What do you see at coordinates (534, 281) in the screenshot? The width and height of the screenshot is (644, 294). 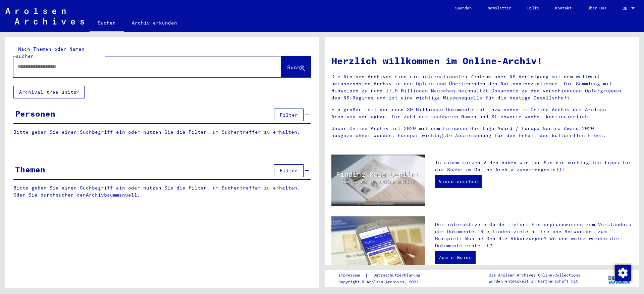 I see `p: wurden entwickelt in Partnerschaft mit` at bounding box center [534, 281].